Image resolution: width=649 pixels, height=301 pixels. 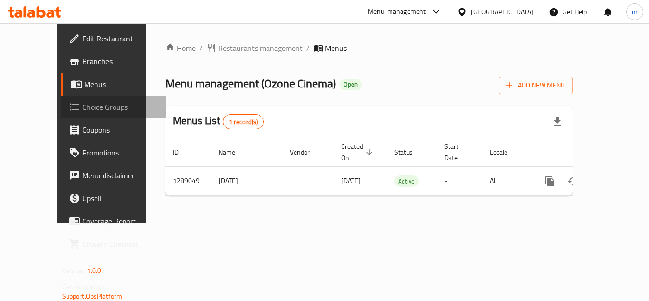 I want to click on span: 1.0.0, so click(x=94, y=270).